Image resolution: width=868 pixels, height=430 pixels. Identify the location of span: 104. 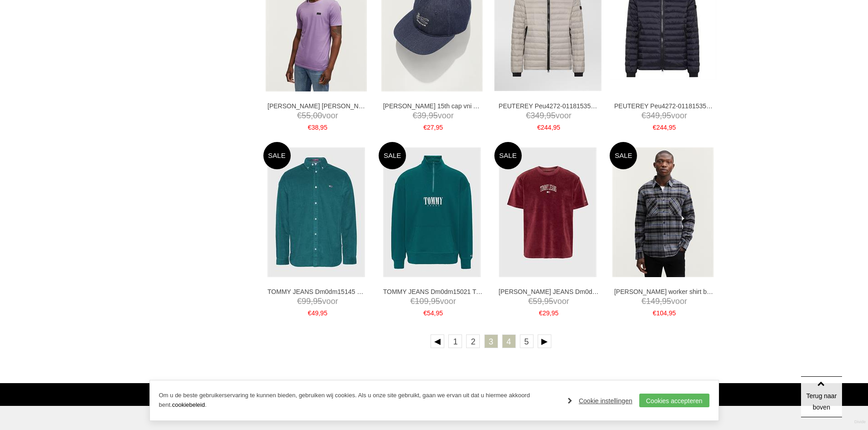
(661, 313).